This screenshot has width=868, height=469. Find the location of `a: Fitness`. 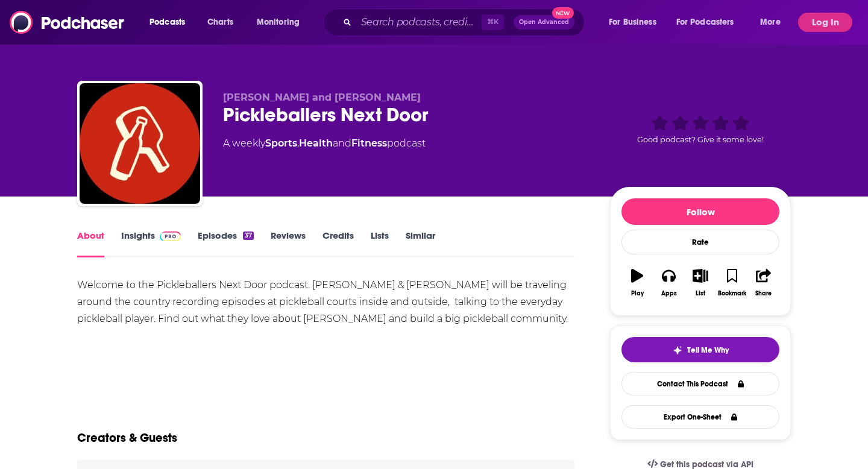

a: Fitness is located at coordinates (369, 143).